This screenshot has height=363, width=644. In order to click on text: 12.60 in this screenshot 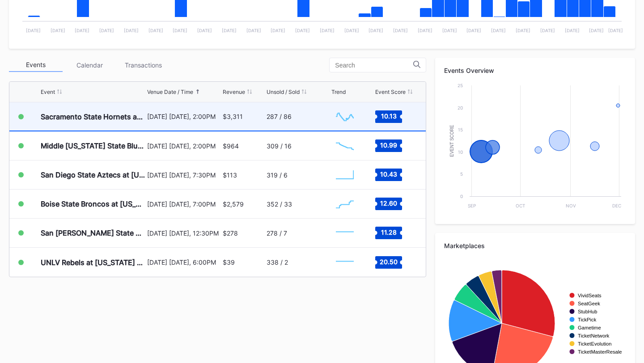, I will do `click(389, 203)`.